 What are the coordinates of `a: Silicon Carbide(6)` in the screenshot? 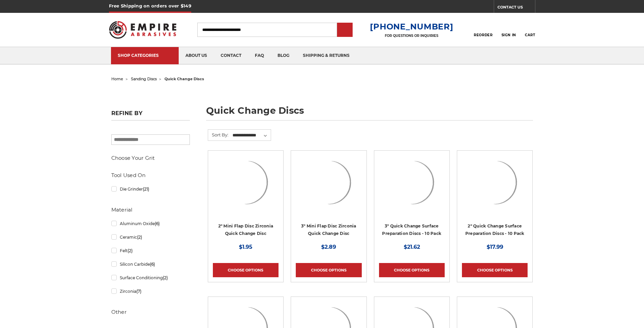 It's located at (151, 264).